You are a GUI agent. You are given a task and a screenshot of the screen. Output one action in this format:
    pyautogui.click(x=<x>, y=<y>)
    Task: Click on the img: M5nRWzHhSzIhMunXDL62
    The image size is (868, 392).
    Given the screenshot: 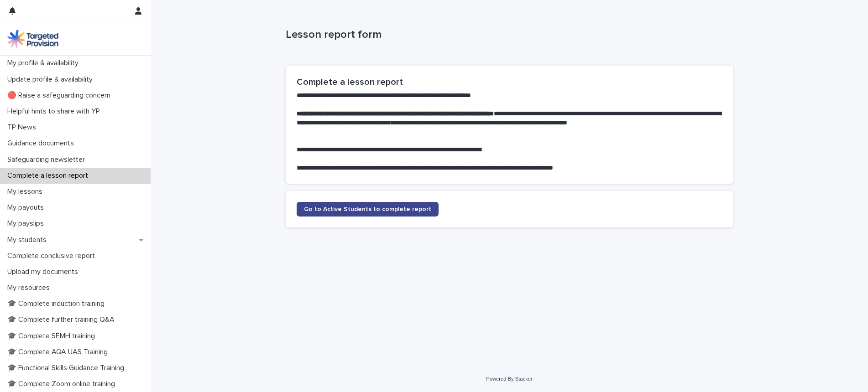 What is the action you would take?
    pyautogui.click(x=33, y=39)
    